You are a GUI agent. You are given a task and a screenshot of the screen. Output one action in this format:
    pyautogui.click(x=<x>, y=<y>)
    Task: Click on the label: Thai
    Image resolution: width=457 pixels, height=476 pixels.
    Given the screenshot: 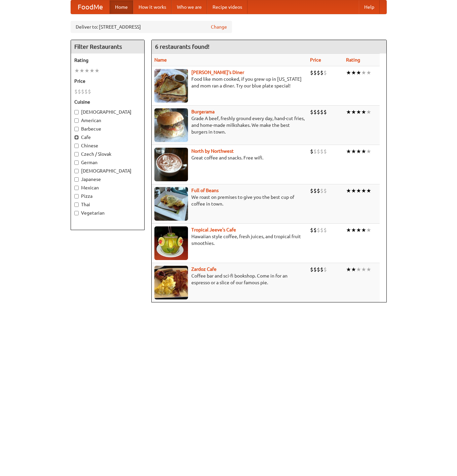 What is the action you would take?
    pyautogui.click(x=107, y=205)
    